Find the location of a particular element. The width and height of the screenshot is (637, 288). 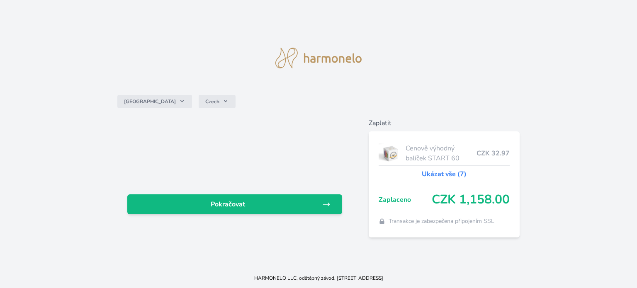

span: Czech is located at coordinates (212, 102).